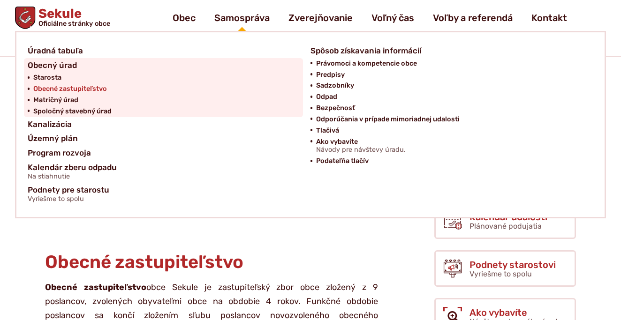  Describe the element at coordinates (449, 161) in the screenshot. I see `a: Podateľňa tlačív` at that location.